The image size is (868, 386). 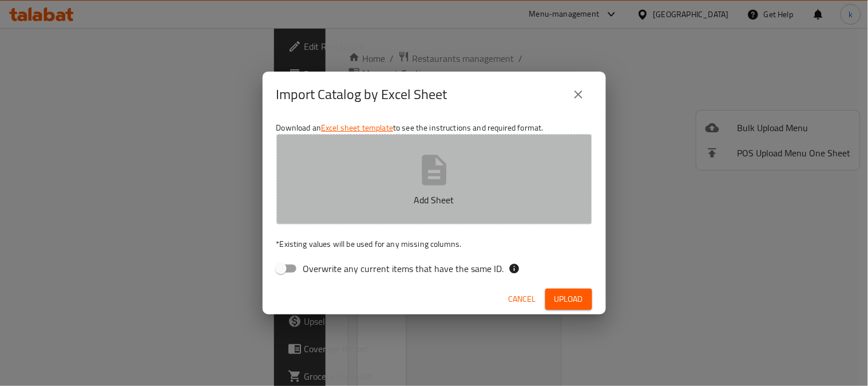 What do you see at coordinates (434, 200) in the screenshot?
I see `p: Add Sheet` at bounding box center [434, 200].